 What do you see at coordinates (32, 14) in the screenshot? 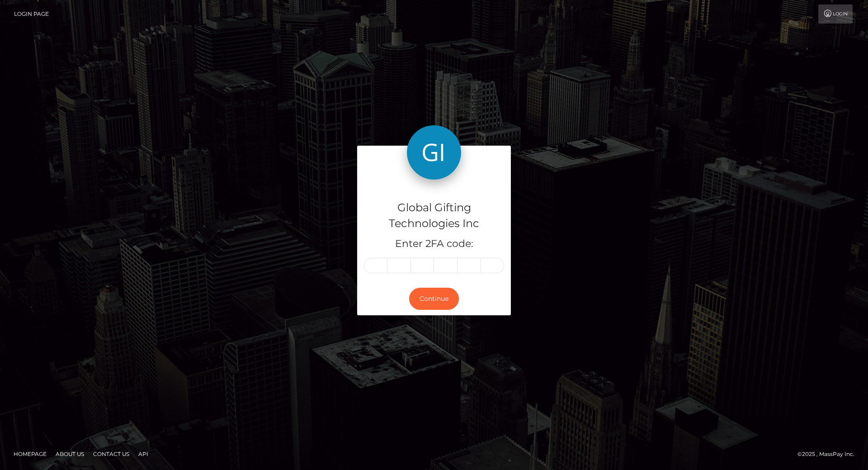
I see `a: Login Page` at bounding box center [32, 14].